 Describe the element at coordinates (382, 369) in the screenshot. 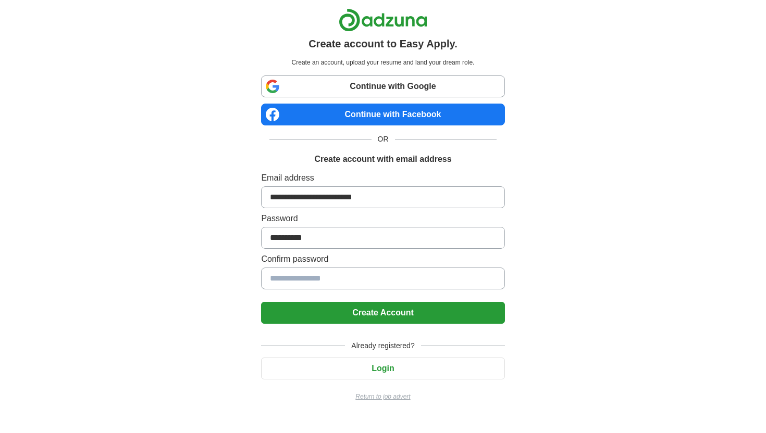

I see `button: Login` at that location.